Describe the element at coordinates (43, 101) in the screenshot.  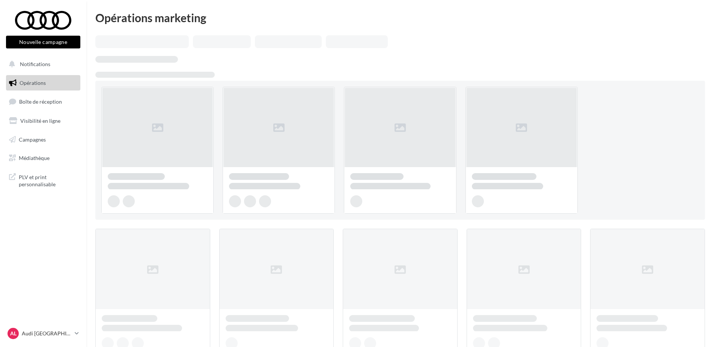
I see `a: Boîte de réception` at that location.